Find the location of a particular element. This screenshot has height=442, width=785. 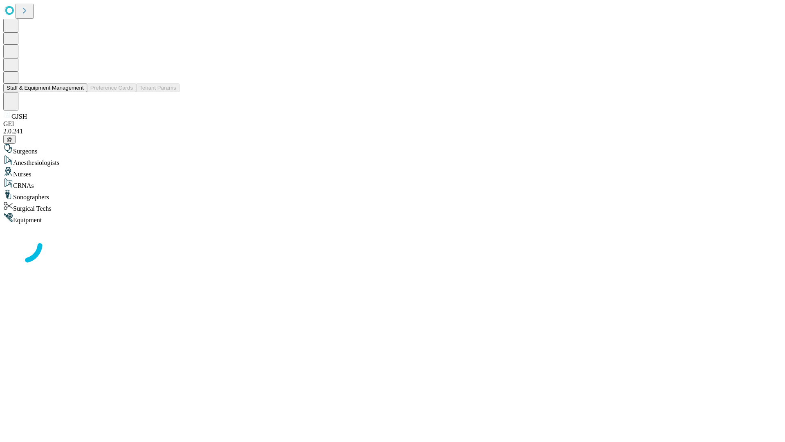

div: Surgical Techs is located at coordinates (392, 206).